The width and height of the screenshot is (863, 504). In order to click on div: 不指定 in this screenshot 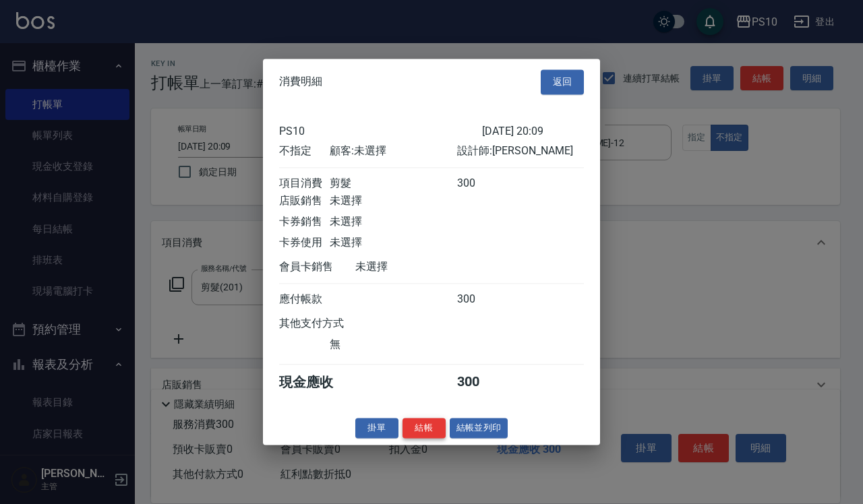, I will do `click(304, 151)`.